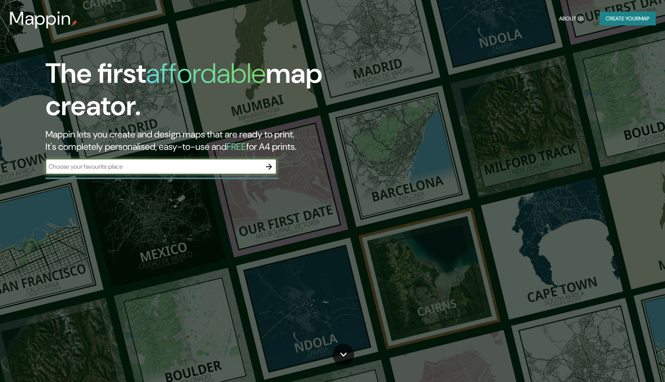 This screenshot has height=382, width=665. What do you see at coordinates (40, 18) in the screenshot?
I see `h3: Mappin` at bounding box center [40, 18].